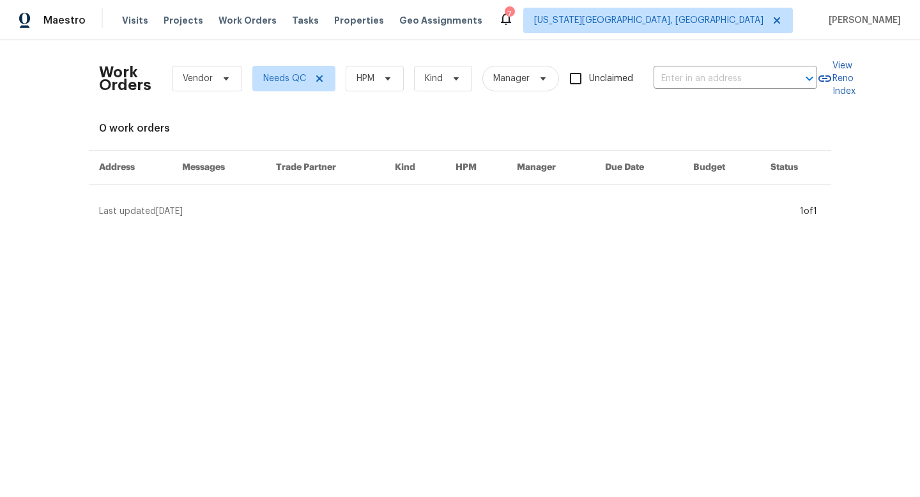 Image resolution: width=920 pixels, height=497 pixels. Describe the element at coordinates (476, 167) in the screenshot. I see `th: HPM` at that location.